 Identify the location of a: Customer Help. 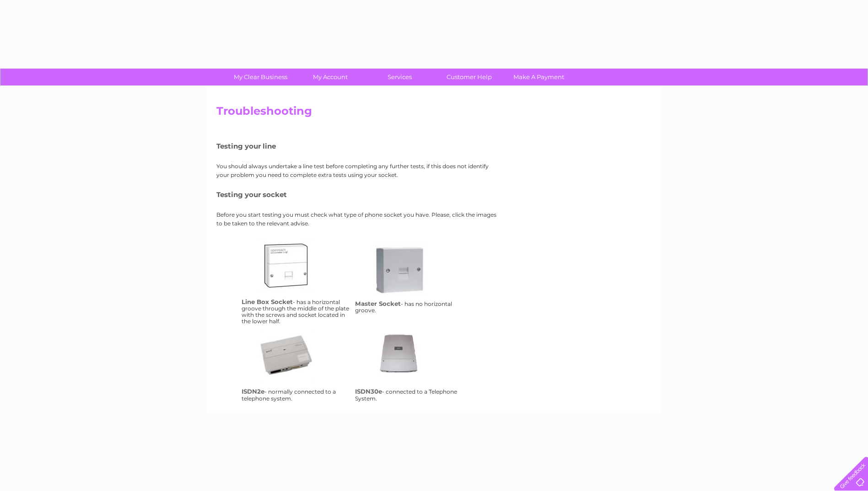
(469, 77).